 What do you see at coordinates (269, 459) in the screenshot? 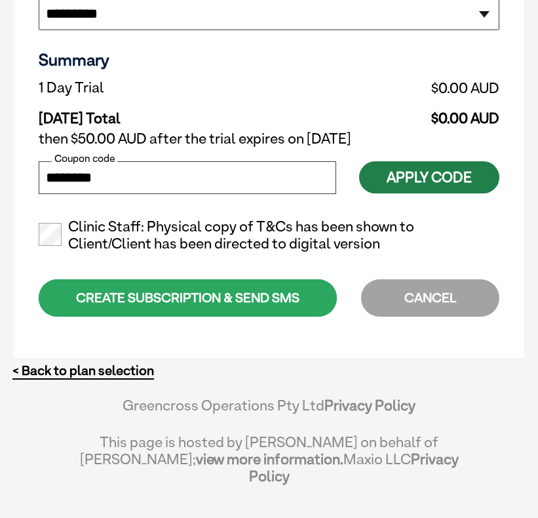
I see `a: view more information.` at bounding box center [269, 459].